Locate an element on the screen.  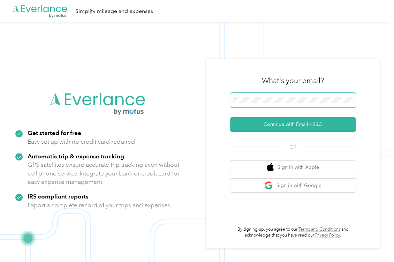
img: apple logo is located at coordinates (270, 167).